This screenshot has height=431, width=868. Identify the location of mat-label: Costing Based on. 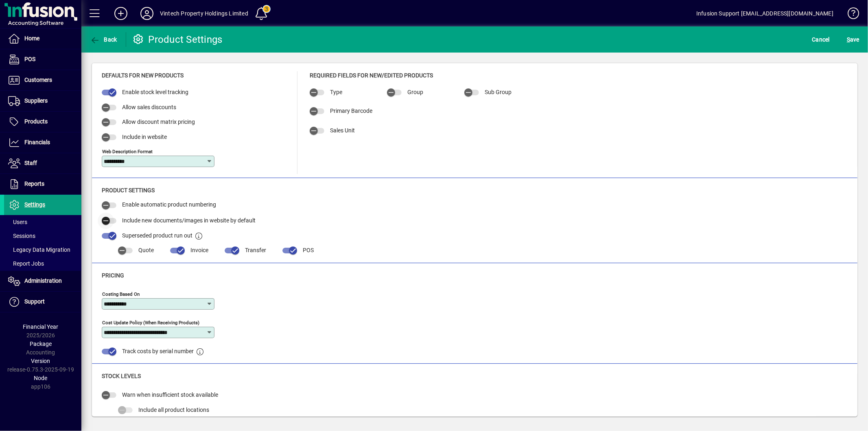
(120, 294).